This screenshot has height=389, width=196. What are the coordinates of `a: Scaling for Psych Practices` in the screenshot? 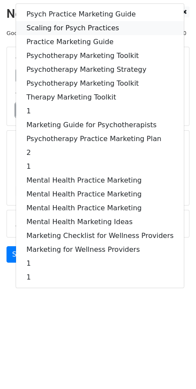 It's located at (100, 28).